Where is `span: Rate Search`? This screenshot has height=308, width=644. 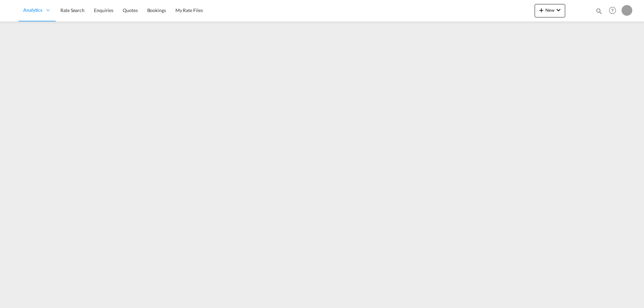
span: Rate Search is located at coordinates (72, 10).